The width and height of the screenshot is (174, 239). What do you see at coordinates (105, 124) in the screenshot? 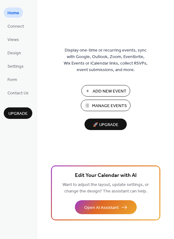
I see `button: 🚀 Upgrade` at bounding box center [105, 124].